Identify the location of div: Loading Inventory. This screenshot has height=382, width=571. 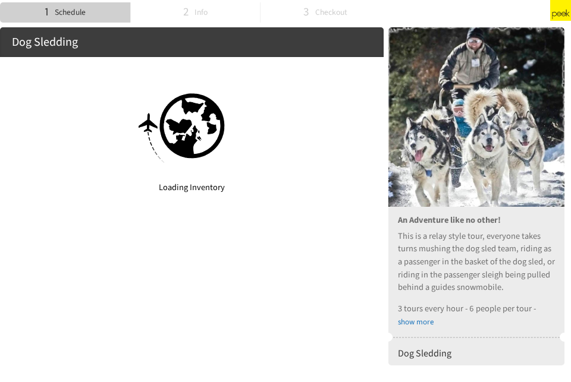
(192, 188).